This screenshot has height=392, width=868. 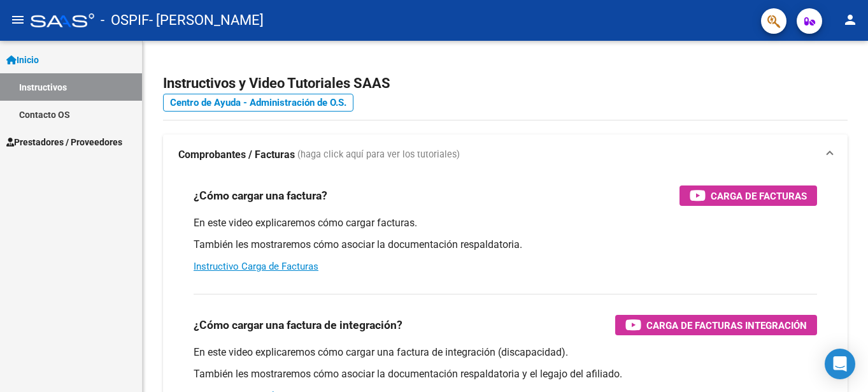 What do you see at coordinates (22, 60) in the screenshot?
I see `span: Inicio` at bounding box center [22, 60].